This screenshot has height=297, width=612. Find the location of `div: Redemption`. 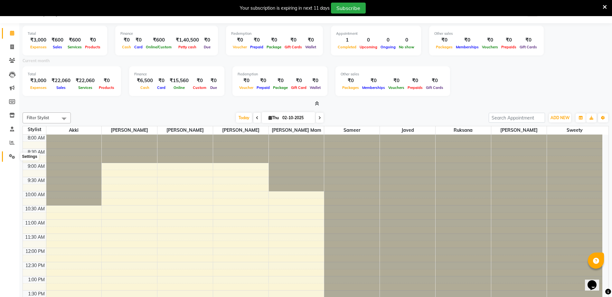

div: Redemption is located at coordinates (280, 74).